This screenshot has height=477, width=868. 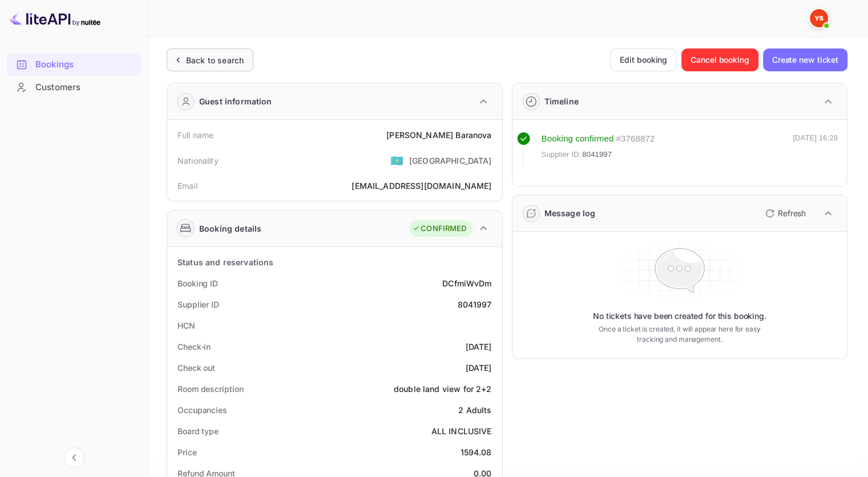 What do you see at coordinates (462, 431) in the screenshot?
I see `div: ALL INCLUSIVE` at bounding box center [462, 431].